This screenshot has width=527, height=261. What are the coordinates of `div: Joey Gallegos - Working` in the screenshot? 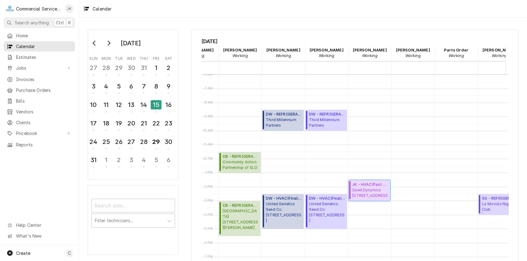 It's located at (327, 53).